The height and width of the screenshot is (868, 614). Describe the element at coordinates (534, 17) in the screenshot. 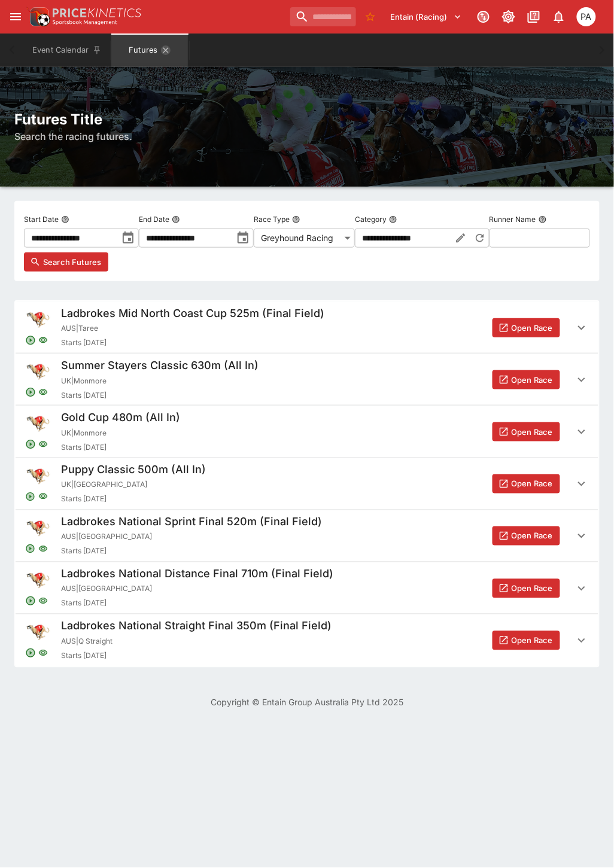

I see `button: Documentation` at that location.